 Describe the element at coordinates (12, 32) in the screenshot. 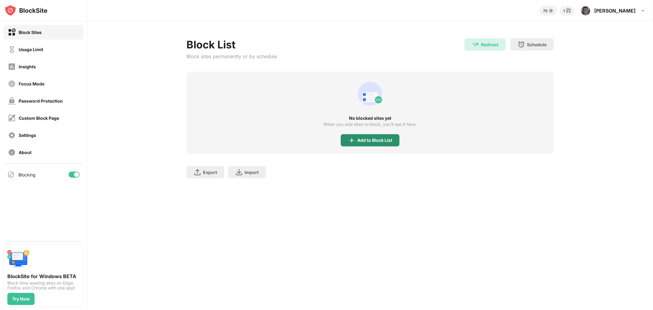

I see `img: block-on.svg` at that location.